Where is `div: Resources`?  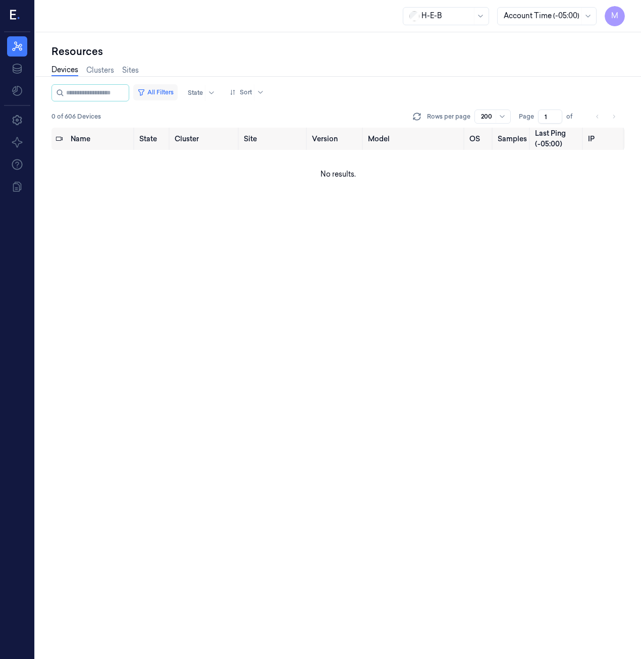
div: Resources is located at coordinates (338, 51).